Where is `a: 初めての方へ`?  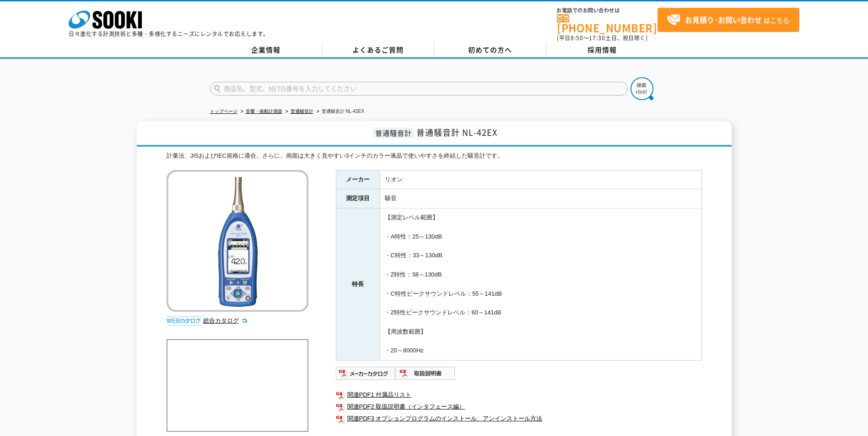 a: 初めての方へ is located at coordinates (490, 50).